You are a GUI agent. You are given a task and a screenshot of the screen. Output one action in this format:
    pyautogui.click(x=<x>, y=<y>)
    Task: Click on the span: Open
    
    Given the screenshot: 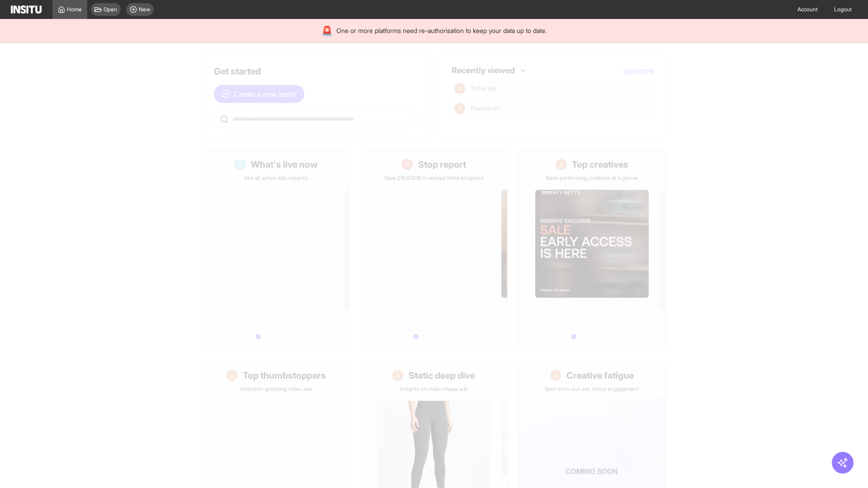 What is the action you would take?
    pyautogui.click(x=110, y=9)
    